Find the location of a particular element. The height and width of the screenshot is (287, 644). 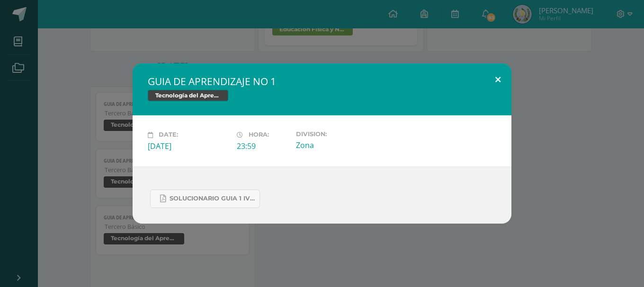

label: Division: is located at coordinates (337, 134).